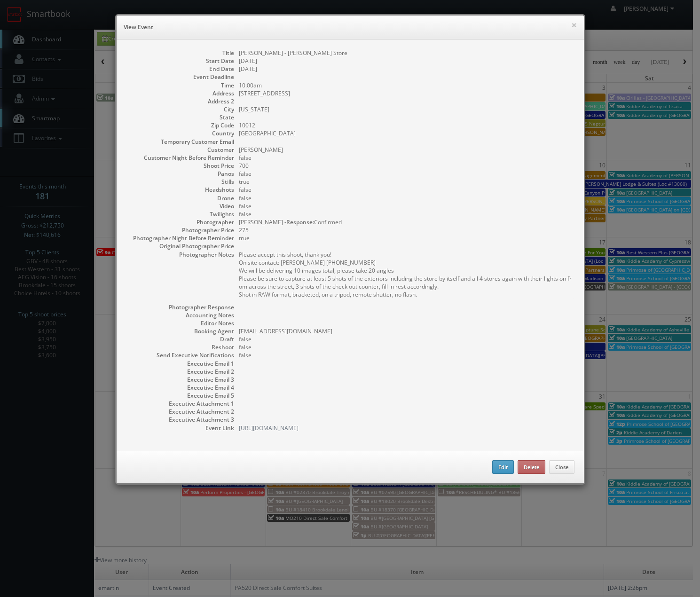  I want to click on dt: Customer, so click(180, 150).